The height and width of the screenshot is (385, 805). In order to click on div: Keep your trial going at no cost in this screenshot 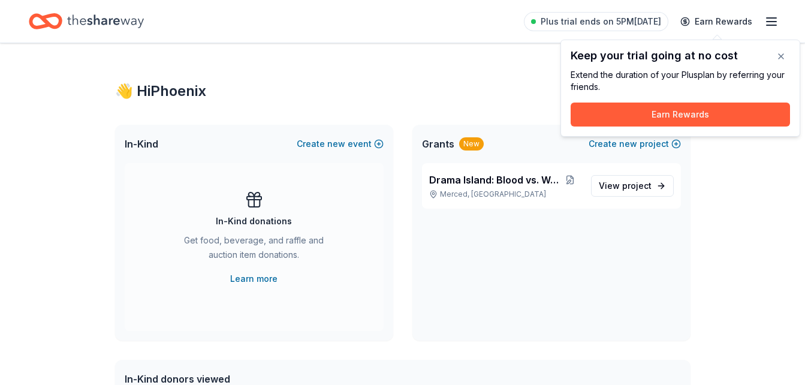, I will do `click(680, 56)`.